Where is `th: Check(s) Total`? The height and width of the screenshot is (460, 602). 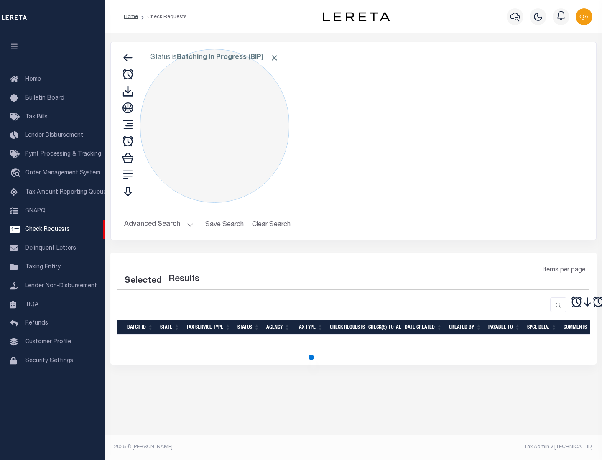
th: Check(s) Total is located at coordinates (383, 327).